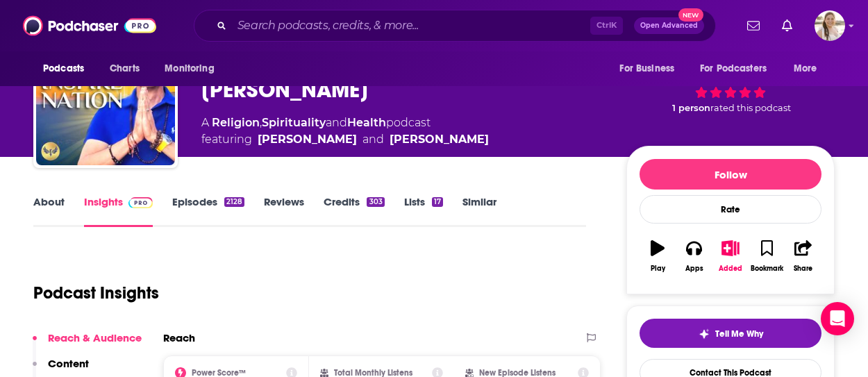 The width and height of the screenshot is (868, 377). What do you see at coordinates (607, 26) in the screenshot?
I see `span: Ctrl K` at bounding box center [607, 26].